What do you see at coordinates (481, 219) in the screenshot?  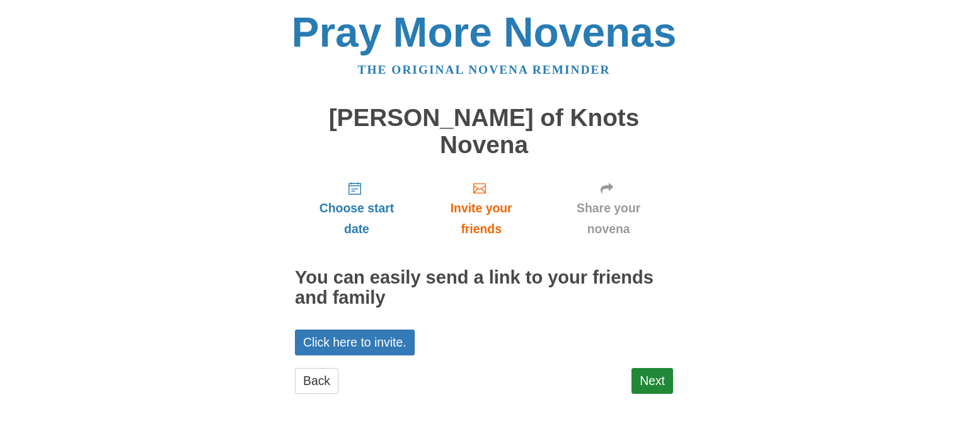 I see `span: Invite your friends` at bounding box center [481, 219].